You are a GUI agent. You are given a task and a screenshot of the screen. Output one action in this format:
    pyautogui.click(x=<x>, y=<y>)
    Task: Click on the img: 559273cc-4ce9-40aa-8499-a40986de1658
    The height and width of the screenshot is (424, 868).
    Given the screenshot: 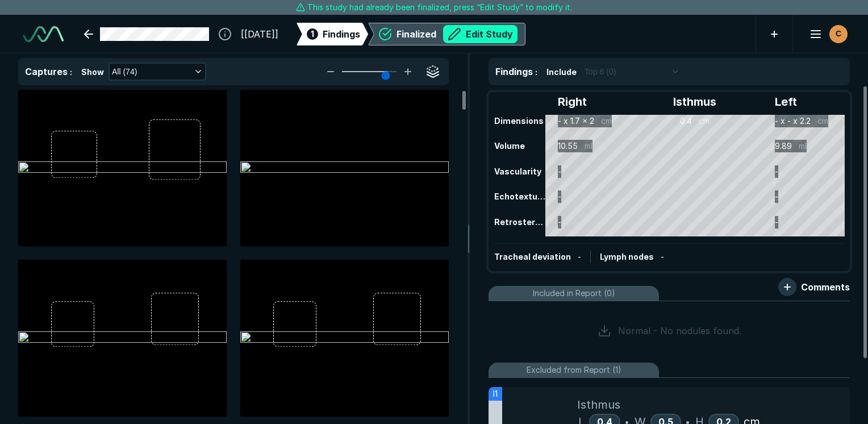 What is the action you would take?
    pyautogui.click(x=122, y=168)
    